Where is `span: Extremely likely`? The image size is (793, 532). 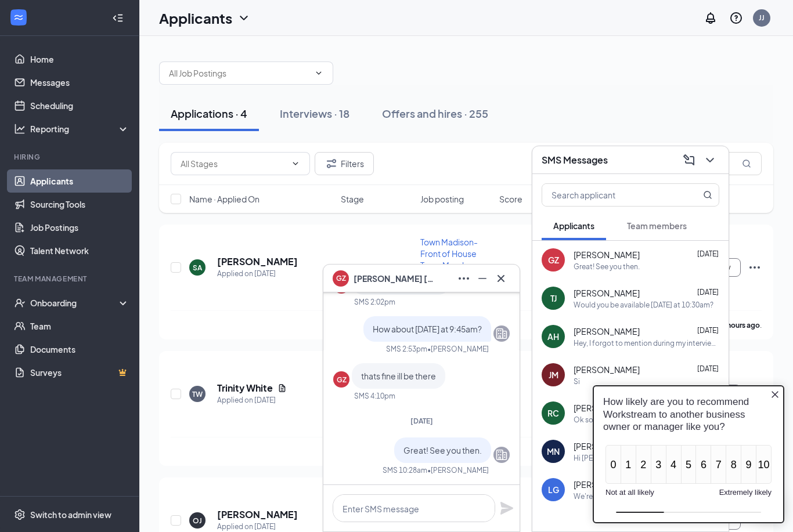
span: Extremely likely is located at coordinates (161, 116).